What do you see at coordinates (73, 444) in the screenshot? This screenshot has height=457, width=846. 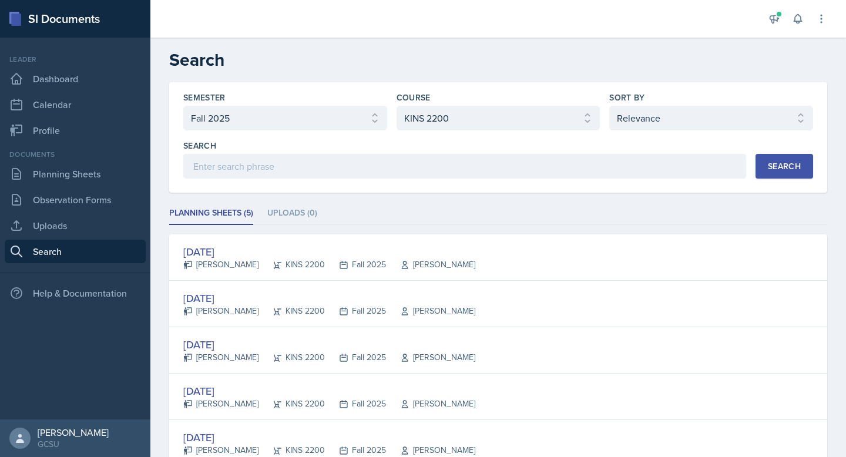 I see `div: GCSU` at bounding box center [73, 444].